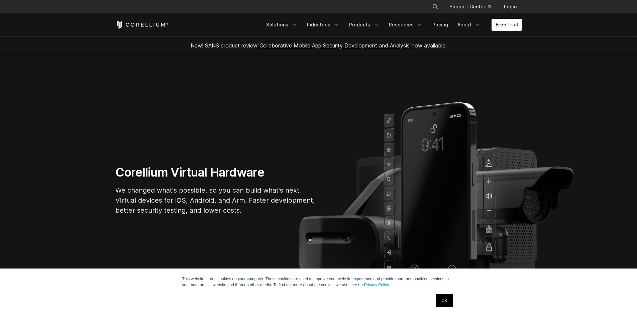 The height and width of the screenshot is (316, 637). Describe the element at coordinates (334, 45) in the screenshot. I see `a: "Collaborative Mobile App Security Development and Analysis"` at that location.